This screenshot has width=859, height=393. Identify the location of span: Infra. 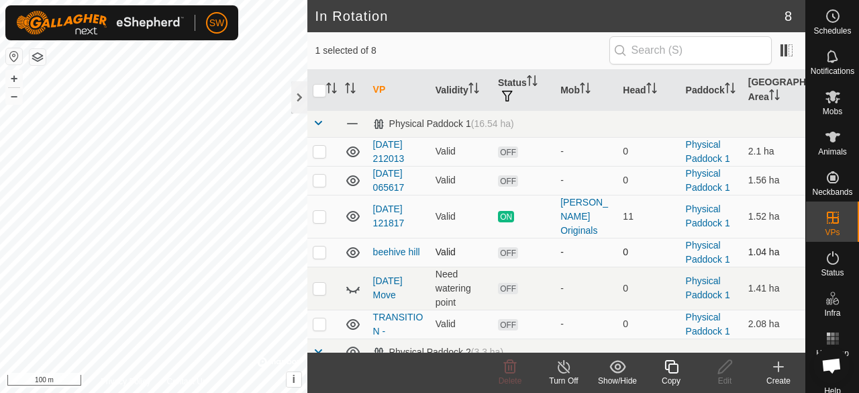
(832, 313).